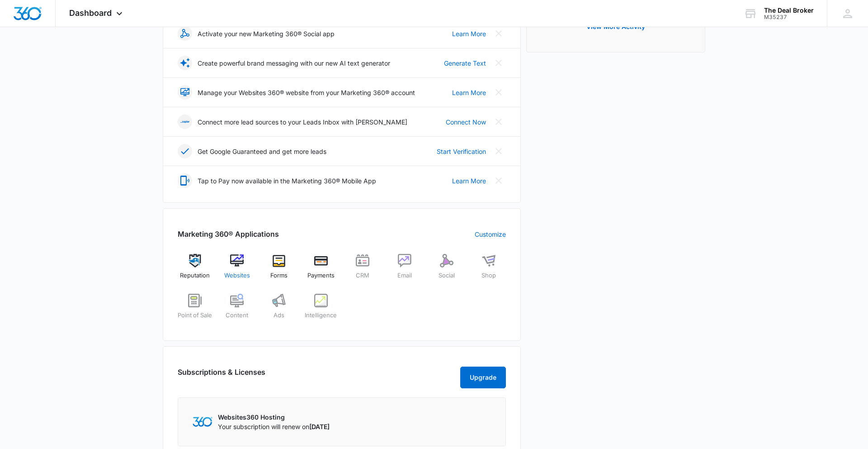 The width and height of the screenshot is (868, 449). What do you see at coordinates (489, 276) in the screenshot?
I see `span: Shop` at bounding box center [489, 276].